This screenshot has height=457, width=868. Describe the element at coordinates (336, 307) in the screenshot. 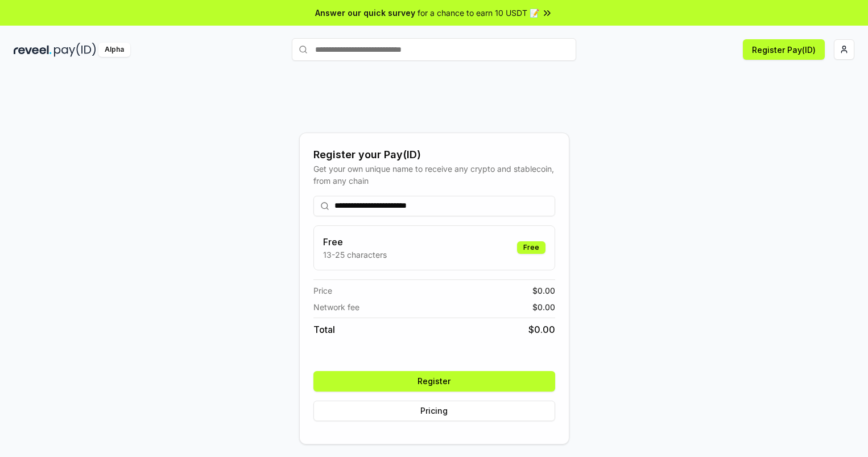

I see `span: Network fee` at that location.